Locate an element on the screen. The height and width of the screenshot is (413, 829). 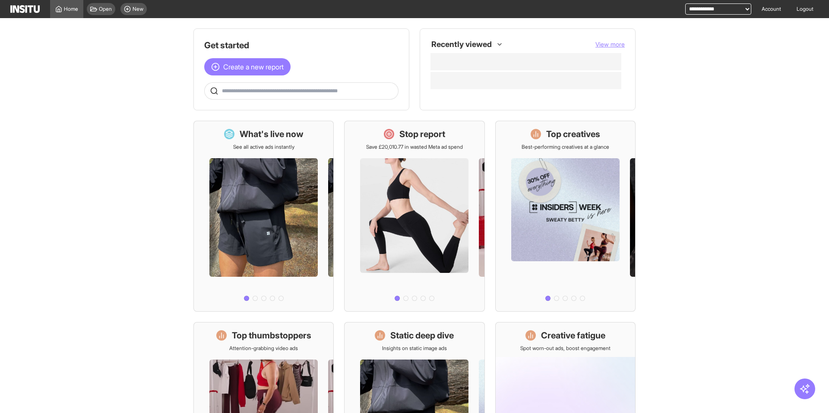
p: Attention-grabbing video ads is located at coordinates (263, 349).